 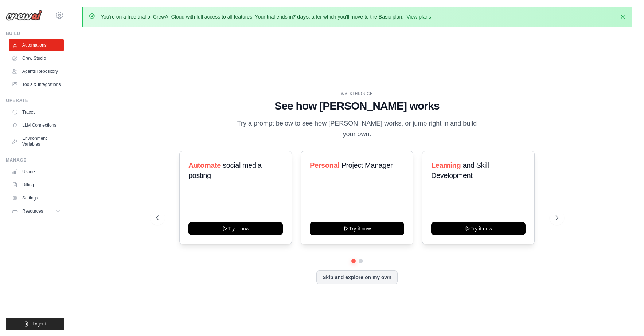 What do you see at coordinates (36, 58) in the screenshot?
I see `a: Crew Studio` at bounding box center [36, 58].